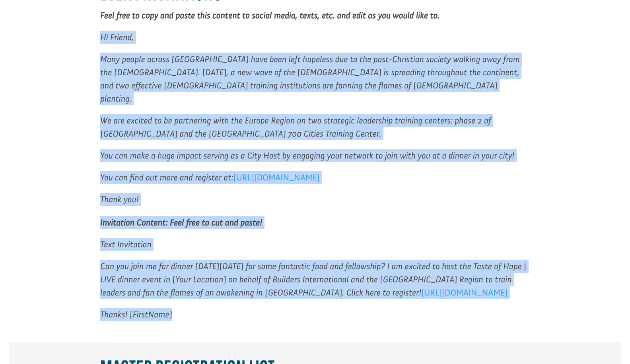 The width and height of the screenshot is (630, 364). Describe the element at coordinates (125, 244) in the screenshot. I see `span: Text Invitation` at that location.